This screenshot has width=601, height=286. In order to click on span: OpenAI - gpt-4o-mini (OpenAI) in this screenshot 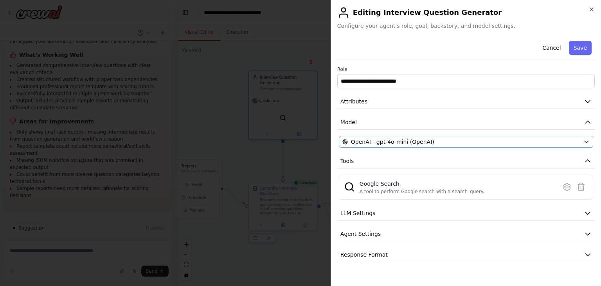, I will do `click(392, 142)`.